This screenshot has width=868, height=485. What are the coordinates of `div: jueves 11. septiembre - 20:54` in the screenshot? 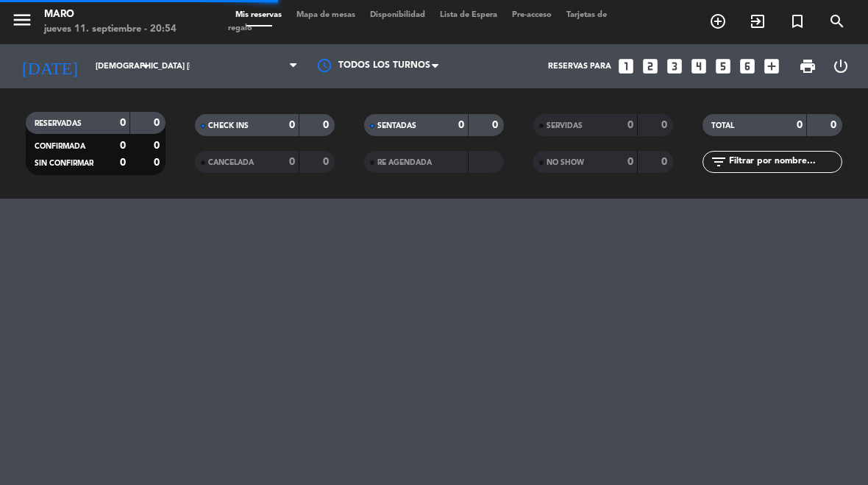 It's located at (110, 30).